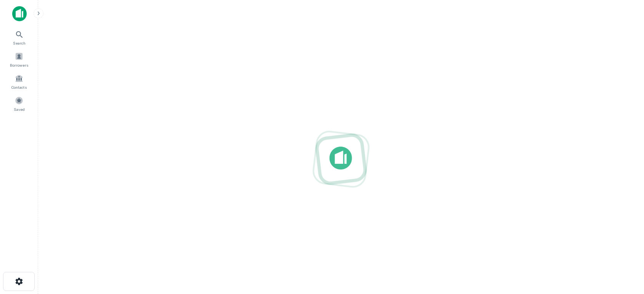 The image size is (644, 294). Describe the element at coordinates (19, 38) in the screenshot. I see `a: Search` at that location.